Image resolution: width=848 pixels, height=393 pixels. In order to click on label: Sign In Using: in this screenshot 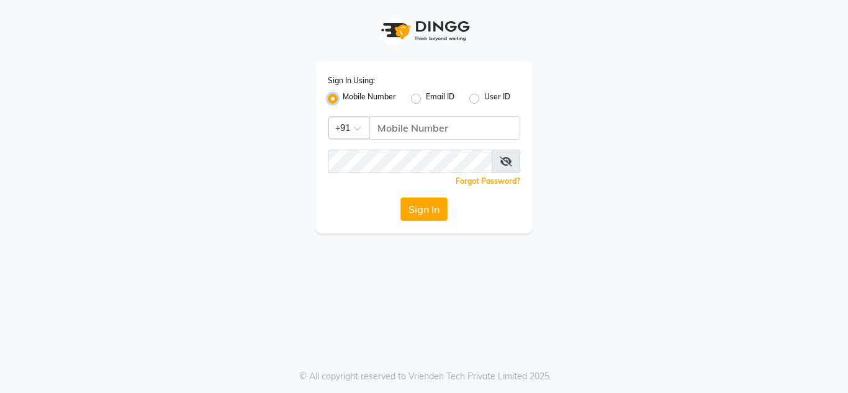, I will do `click(351, 81)`.